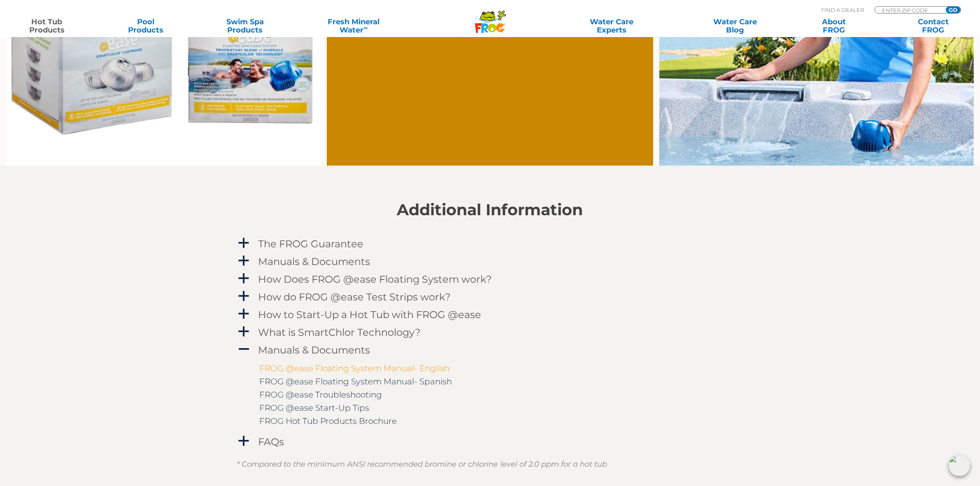  What do you see at coordinates (933, 26) in the screenshot?
I see `a: ContactFROG` at bounding box center [933, 26].